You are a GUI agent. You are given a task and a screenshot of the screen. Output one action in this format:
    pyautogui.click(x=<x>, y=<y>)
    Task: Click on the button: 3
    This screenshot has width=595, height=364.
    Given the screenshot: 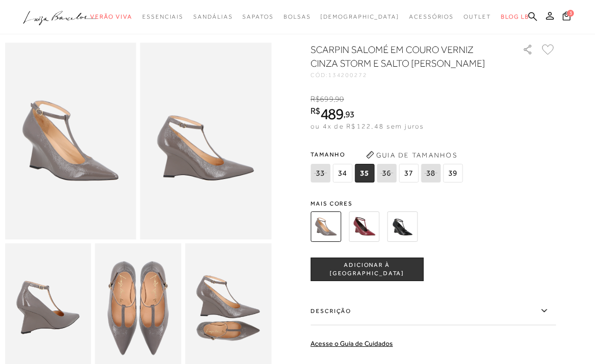 What is the action you would take?
    pyautogui.click(x=567, y=17)
    